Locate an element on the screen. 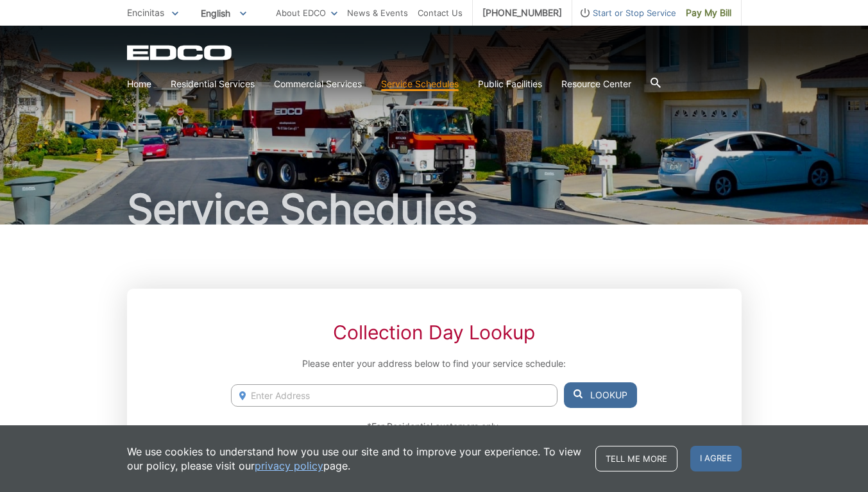 The image size is (868, 492). a: Commercial Services is located at coordinates (317, 84).